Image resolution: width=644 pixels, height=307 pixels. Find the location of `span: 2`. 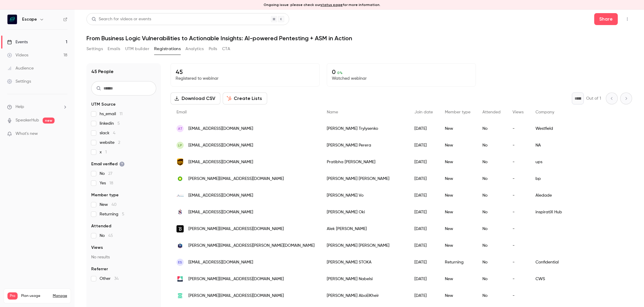

span: 2 is located at coordinates (119, 143).